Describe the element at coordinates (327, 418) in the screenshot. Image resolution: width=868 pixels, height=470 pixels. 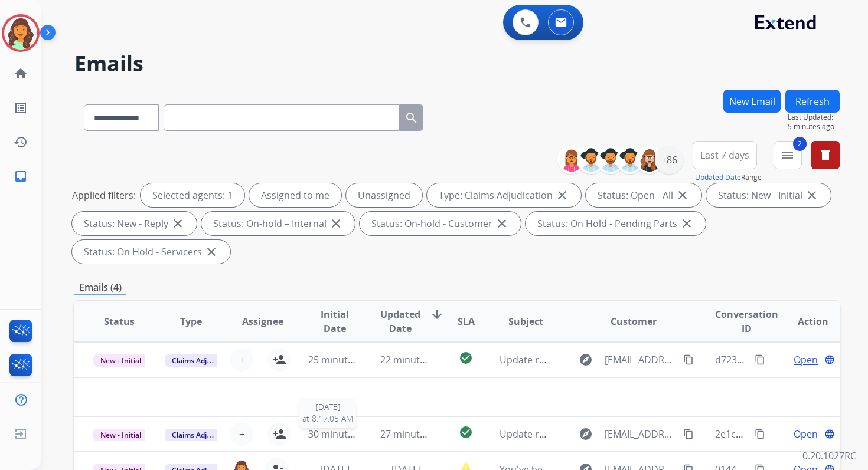
I see `span: at 8:17:05 AM` at that location.